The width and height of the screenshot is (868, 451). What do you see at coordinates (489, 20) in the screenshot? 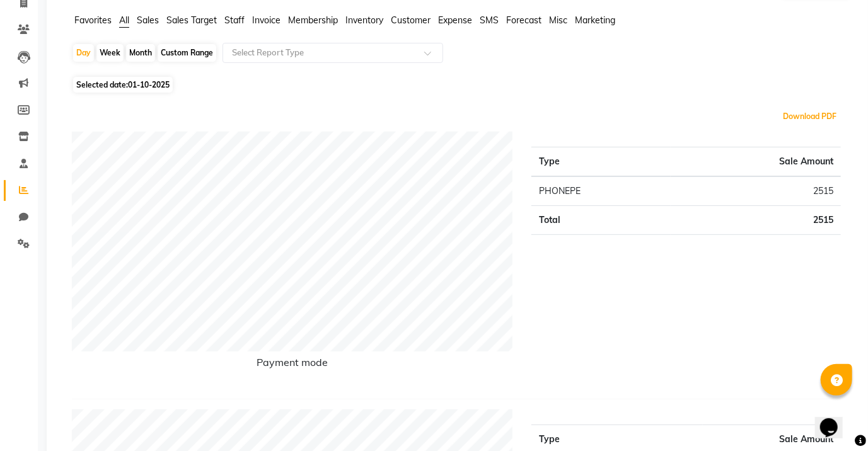
I see `span: SMS` at bounding box center [489, 20].